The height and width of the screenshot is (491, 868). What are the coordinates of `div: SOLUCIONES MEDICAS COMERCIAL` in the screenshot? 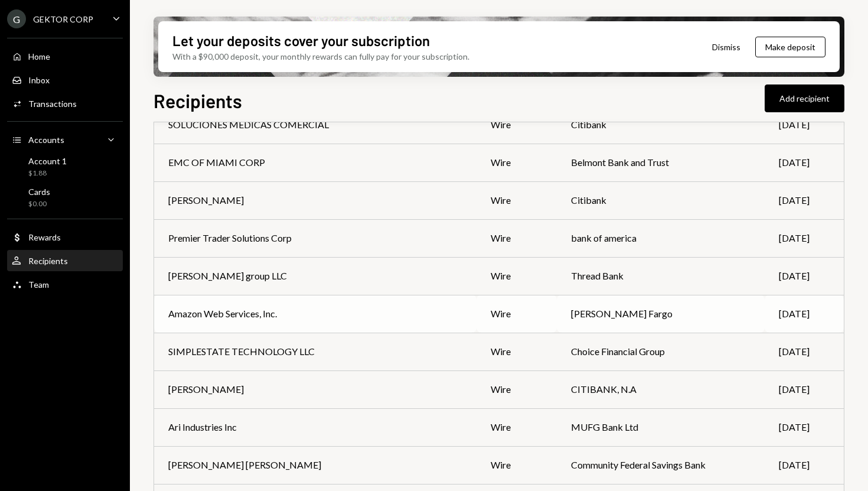 It's located at (249, 125).